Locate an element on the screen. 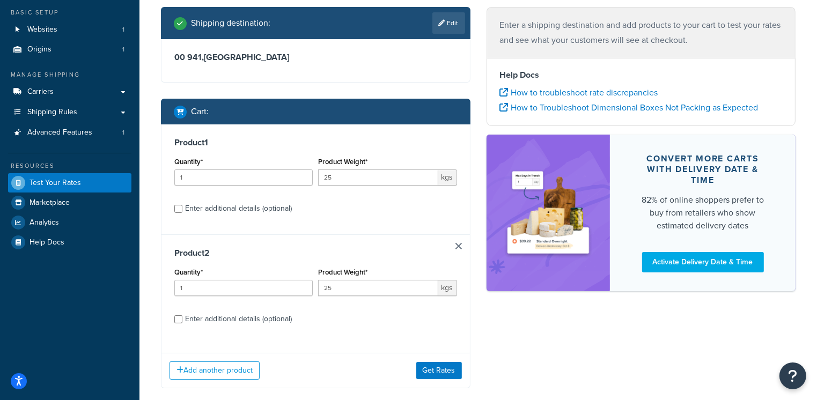  a: Shipping Rules is located at coordinates (70, 112).